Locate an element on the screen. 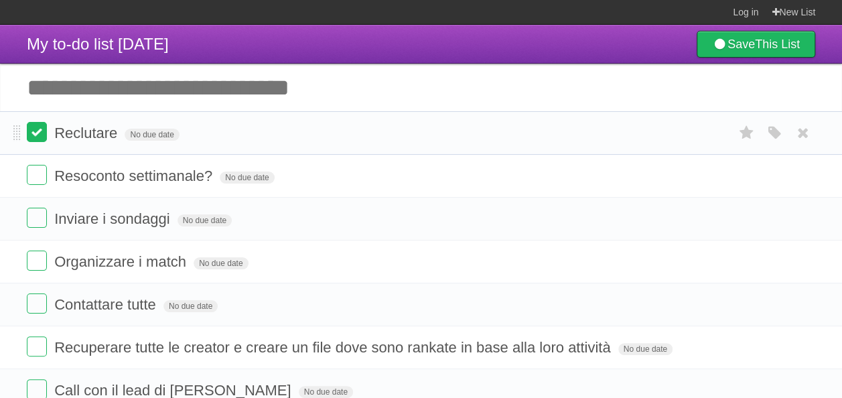  label: Star task is located at coordinates (746, 133).